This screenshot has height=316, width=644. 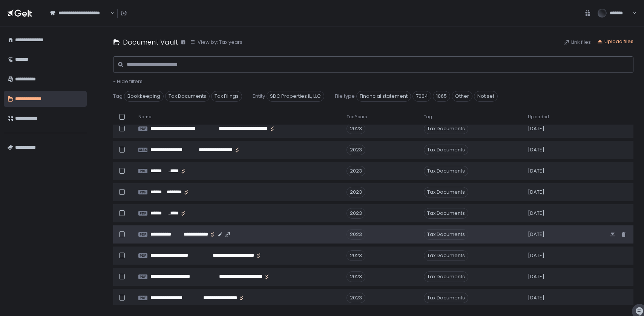 What do you see at coordinates (441, 96) in the screenshot?
I see `span: 1065` at bounding box center [441, 96].